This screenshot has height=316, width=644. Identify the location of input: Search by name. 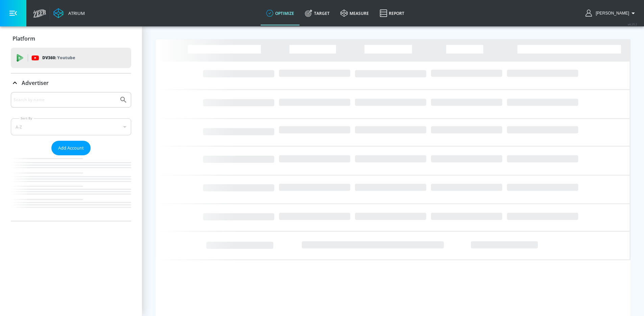
(65, 100).